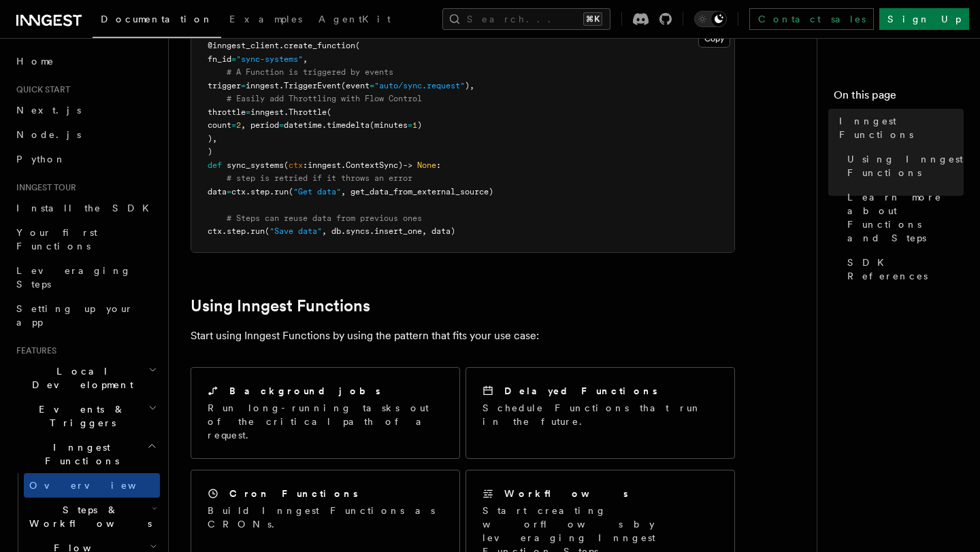  What do you see at coordinates (325, 518) in the screenshot?
I see `p: Build Inngest Functions as CRONs.` at bounding box center [325, 518].